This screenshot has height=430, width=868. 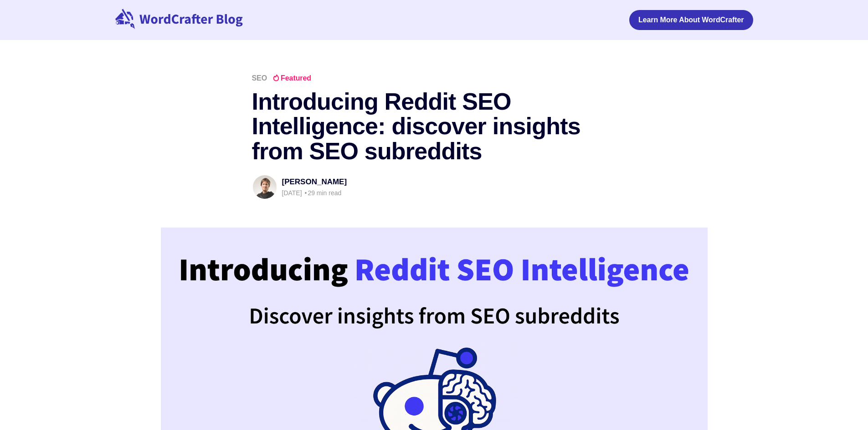 I want to click on span: 29 min read, so click(x=322, y=193).